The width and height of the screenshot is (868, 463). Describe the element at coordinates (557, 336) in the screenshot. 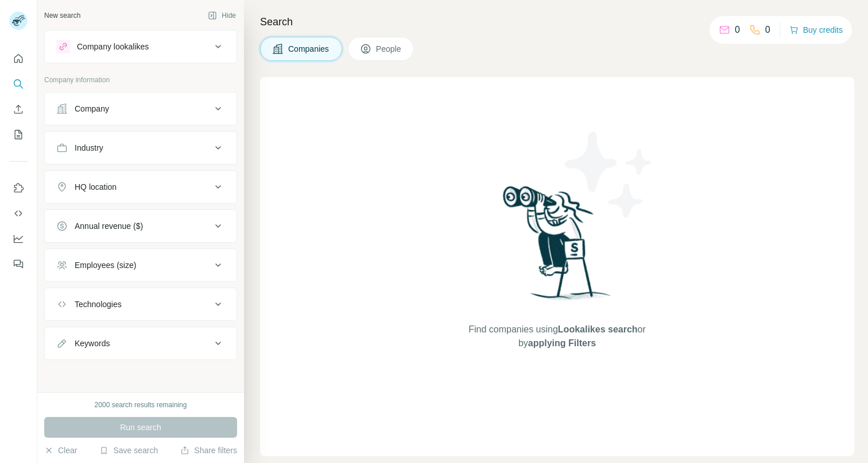

I see `span: Find companies using or by` at that location.